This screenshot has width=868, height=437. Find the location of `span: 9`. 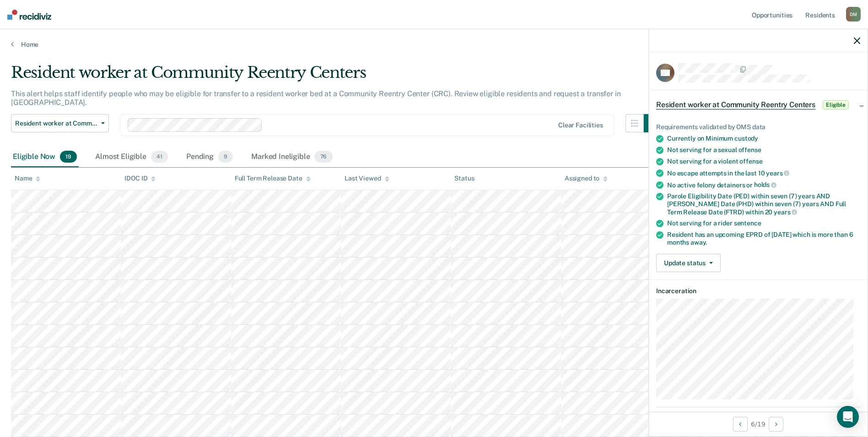

span: 9 is located at coordinates (225, 157).